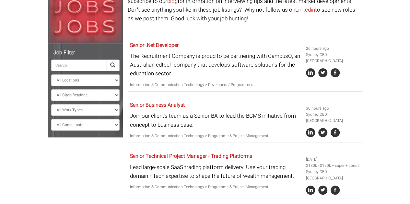 The height and width of the screenshot is (204, 410). What do you see at coordinates (215, 172) in the screenshot?
I see `p: Lead large-scale SaaS trading platform delivery. Use your trading domain + tech expertise to shap...` at bounding box center [215, 172].